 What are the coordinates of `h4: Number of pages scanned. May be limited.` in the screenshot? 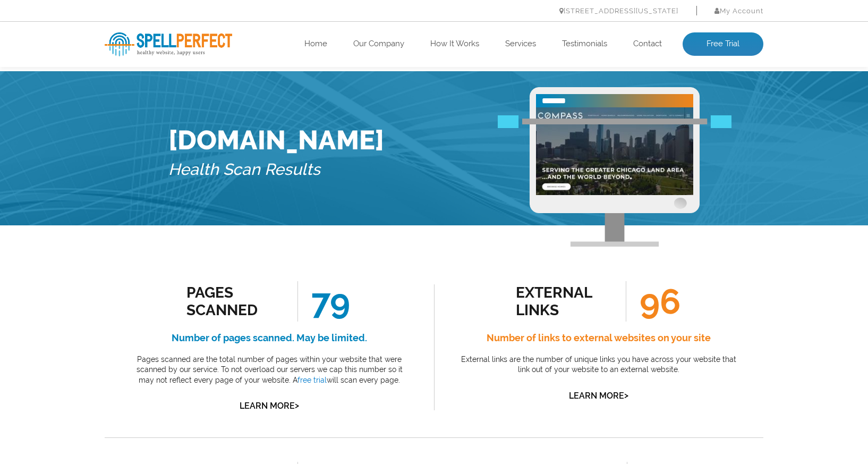 It's located at (270, 338).